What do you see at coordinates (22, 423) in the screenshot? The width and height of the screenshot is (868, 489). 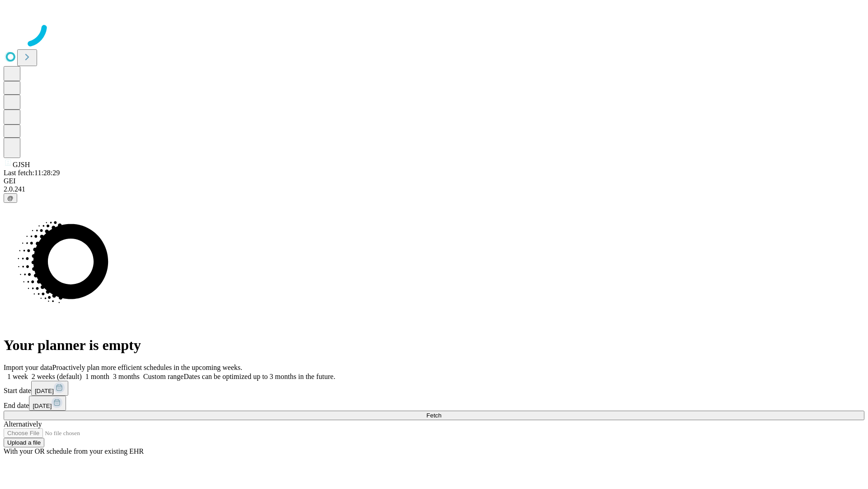 I see `span: Alternatively` at bounding box center [22, 423].